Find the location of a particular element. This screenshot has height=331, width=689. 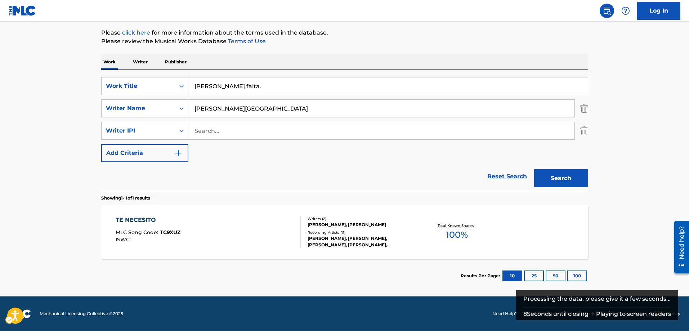

div: Writer Name is located at coordinates (138, 108).